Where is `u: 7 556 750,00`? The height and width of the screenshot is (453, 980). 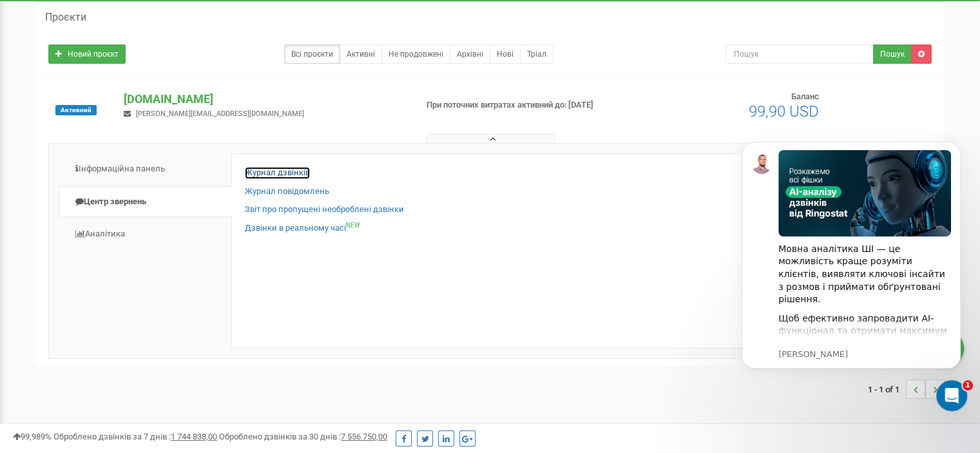
u: 7 556 750,00 is located at coordinates (364, 437).